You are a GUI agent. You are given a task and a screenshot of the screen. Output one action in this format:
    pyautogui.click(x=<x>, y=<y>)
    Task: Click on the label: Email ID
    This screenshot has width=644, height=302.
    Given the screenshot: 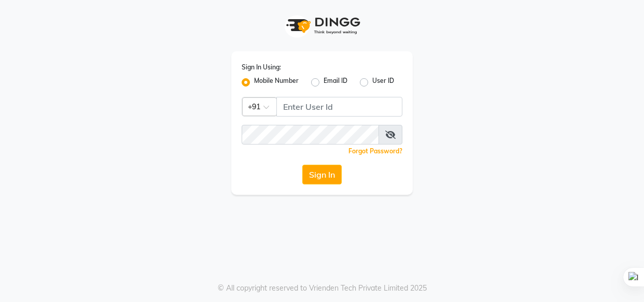 What is the action you would take?
    pyautogui.click(x=336, y=82)
    